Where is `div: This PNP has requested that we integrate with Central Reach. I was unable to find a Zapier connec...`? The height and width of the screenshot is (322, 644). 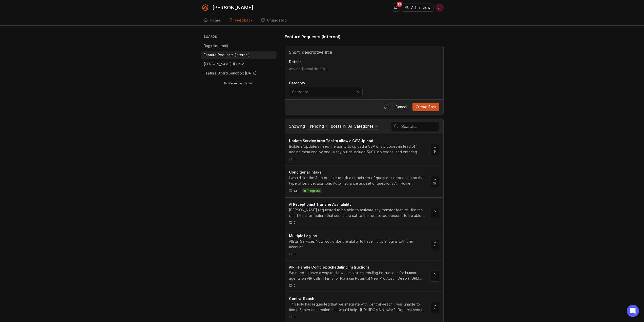 div: This PNP has requested that we integrate with Central Reach. I was unable to find a Zapier connec... is located at coordinates (357, 308).